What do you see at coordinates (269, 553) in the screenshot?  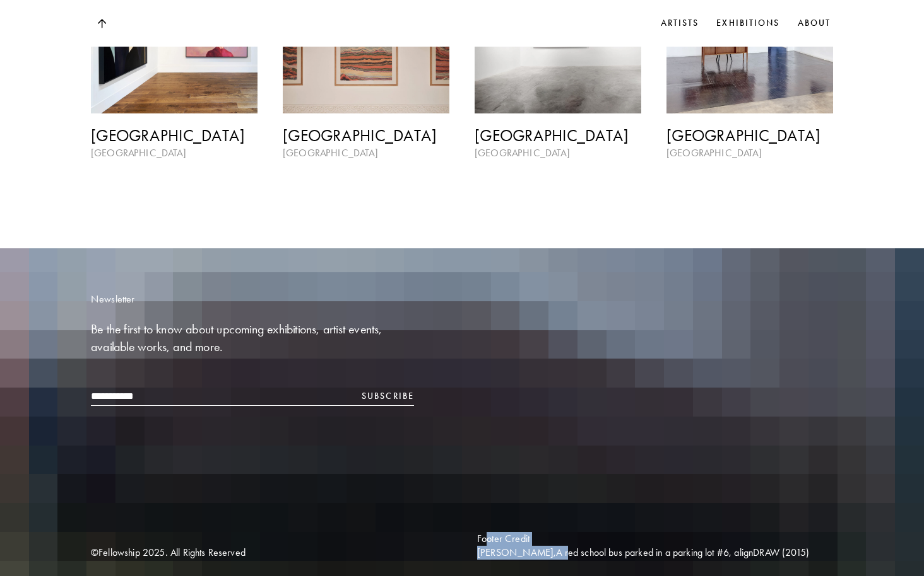 I see `div: © Fellowship 2025 . All Rights Reserved` at bounding box center [269, 553].